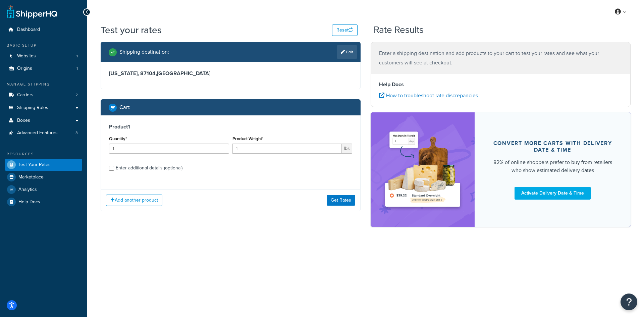 The height and width of the screenshot is (317, 644). I want to click on li: Carriers, so click(44, 95).